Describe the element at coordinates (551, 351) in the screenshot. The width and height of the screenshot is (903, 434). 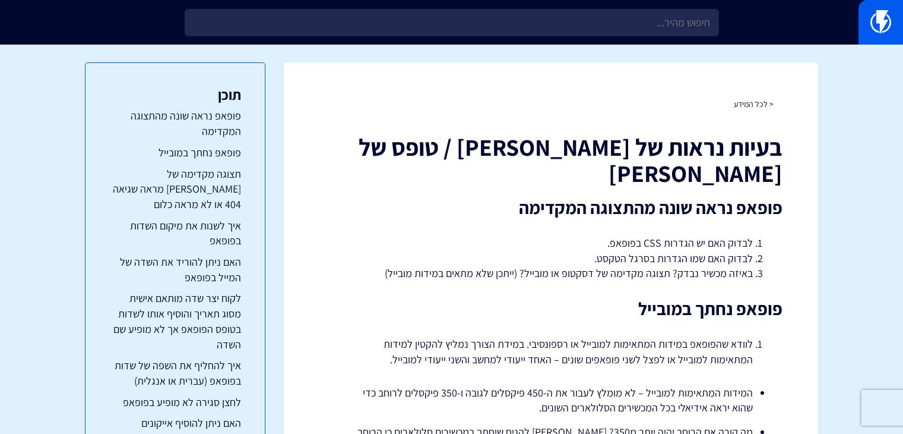
I see `li: לוודא שהפופאפ במידות המתאימות למובייל או רספונסיבי. במידת הצורך נמליץ להקטין למידות המתאימות למוב...` at that location.